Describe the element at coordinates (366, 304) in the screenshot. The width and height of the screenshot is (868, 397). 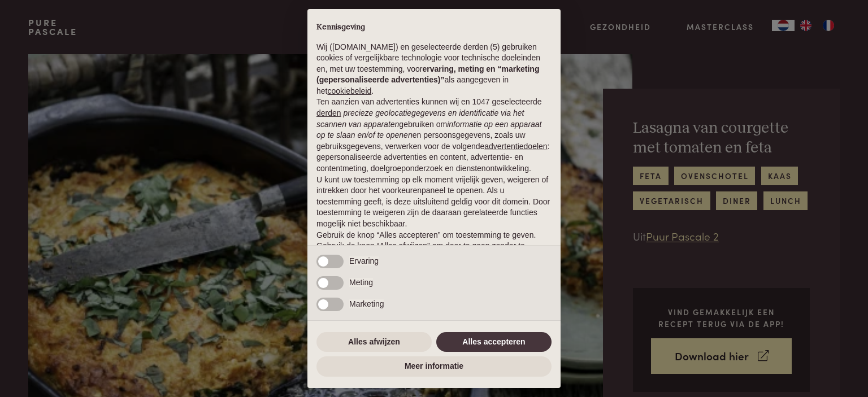
I see `span: Marketing` at that location.